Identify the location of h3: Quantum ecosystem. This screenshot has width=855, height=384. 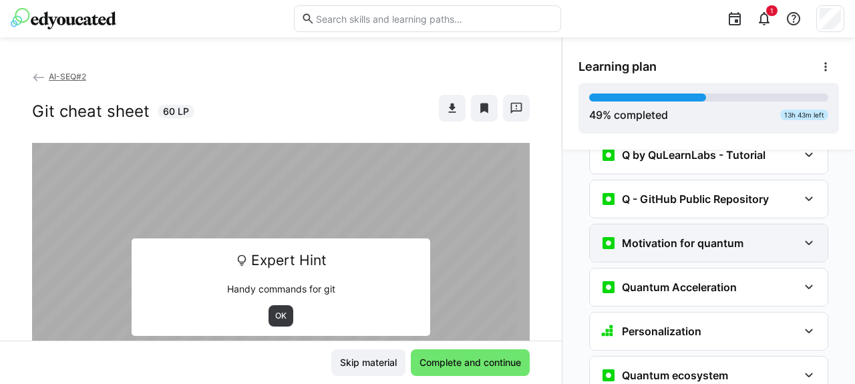
(675, 376).